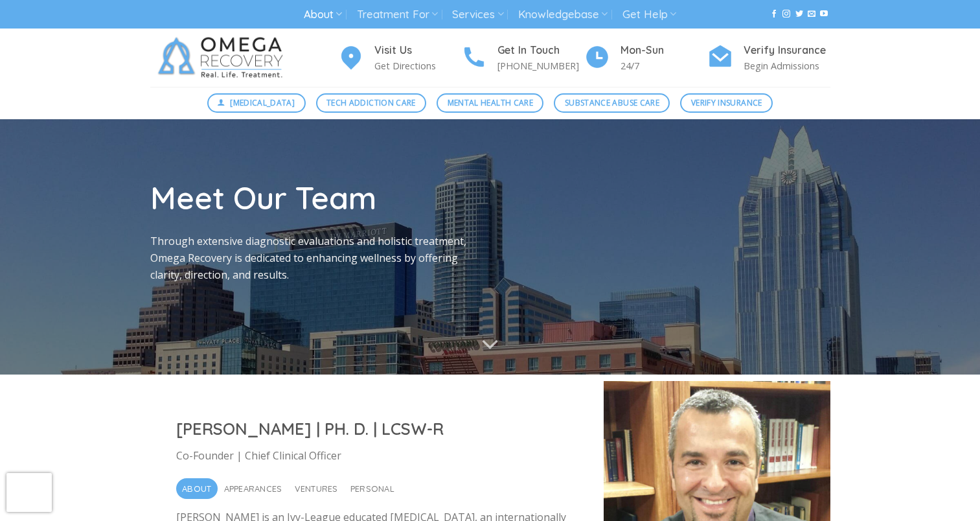 This screenshot has height=521, width=980. Describe the element at coordinates (824, 14) in the screenshot. I see `a: Follow on YouTube` at that location.